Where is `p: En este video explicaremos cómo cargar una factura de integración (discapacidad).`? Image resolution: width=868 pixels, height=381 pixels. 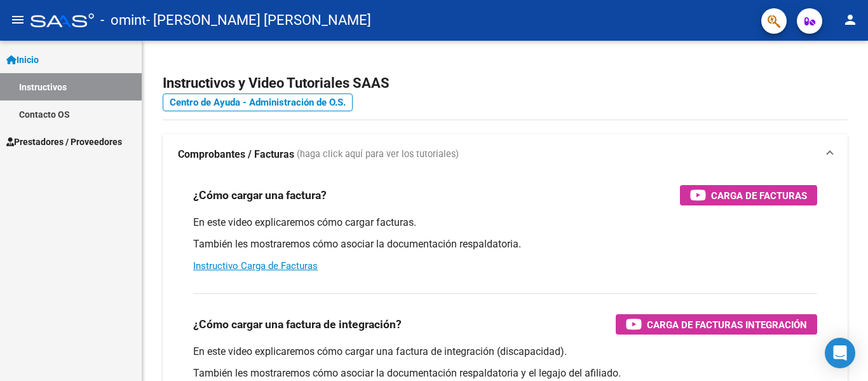 p: En este video explicaremos cómo cargar una factura de integración (discapacidad). is located at coordinates (505, 352).